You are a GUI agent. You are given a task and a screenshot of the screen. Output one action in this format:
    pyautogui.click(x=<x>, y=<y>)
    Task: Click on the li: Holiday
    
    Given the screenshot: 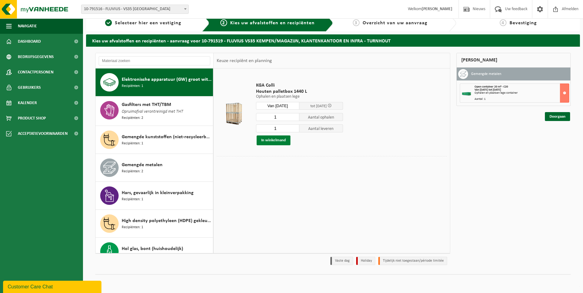 What is the action you would take?
    pyautogui.click(x=366, y=261)
    